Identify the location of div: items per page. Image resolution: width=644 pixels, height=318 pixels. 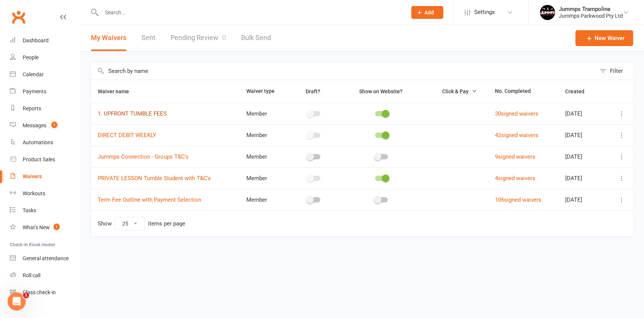
(166, 223).